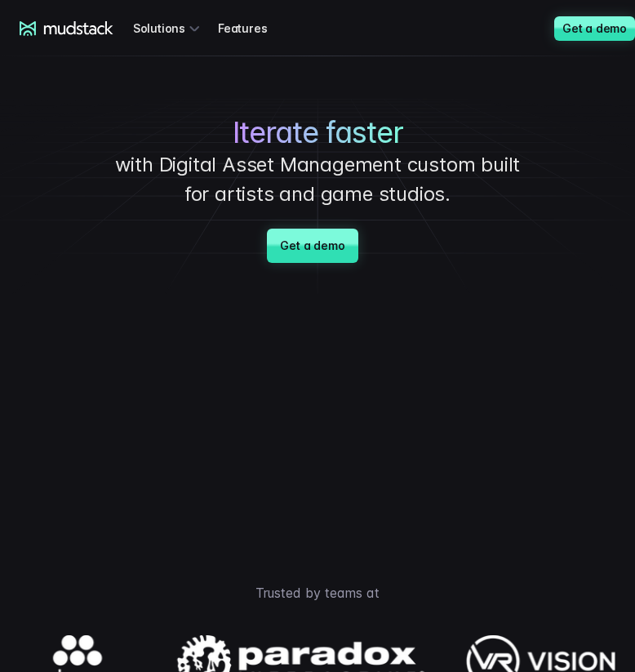  I want to click on span: Iterate faster, so click(318, 132).